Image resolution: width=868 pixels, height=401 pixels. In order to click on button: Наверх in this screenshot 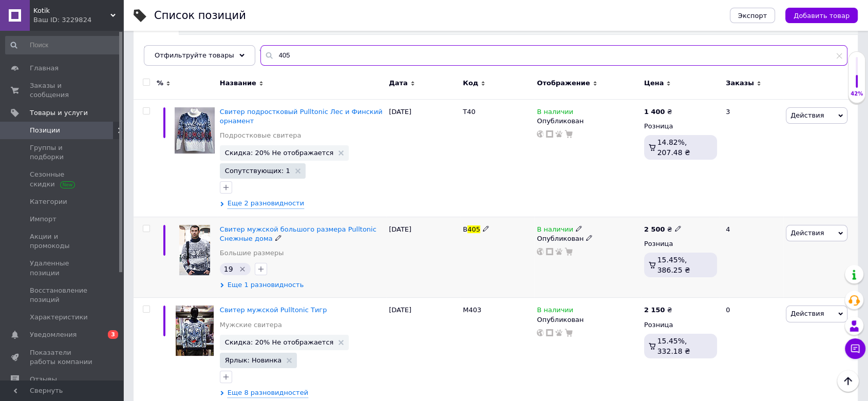, I will do `click(847, 381)`.